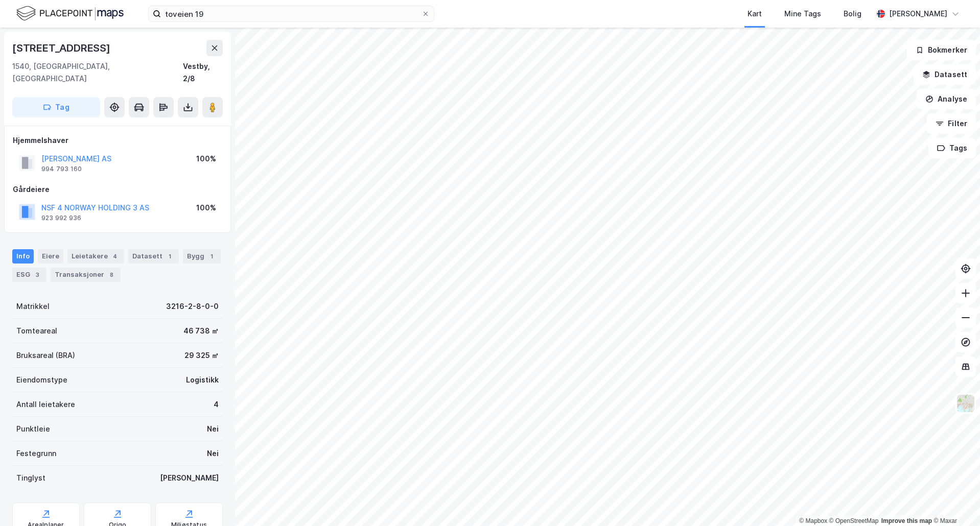 Image resolution: width=980 pixels, height=526 pixels. What do you see at coordinates (31, 478) in the screenshot?
I see `div: Tinglyst` at bounding box center [31, 478].